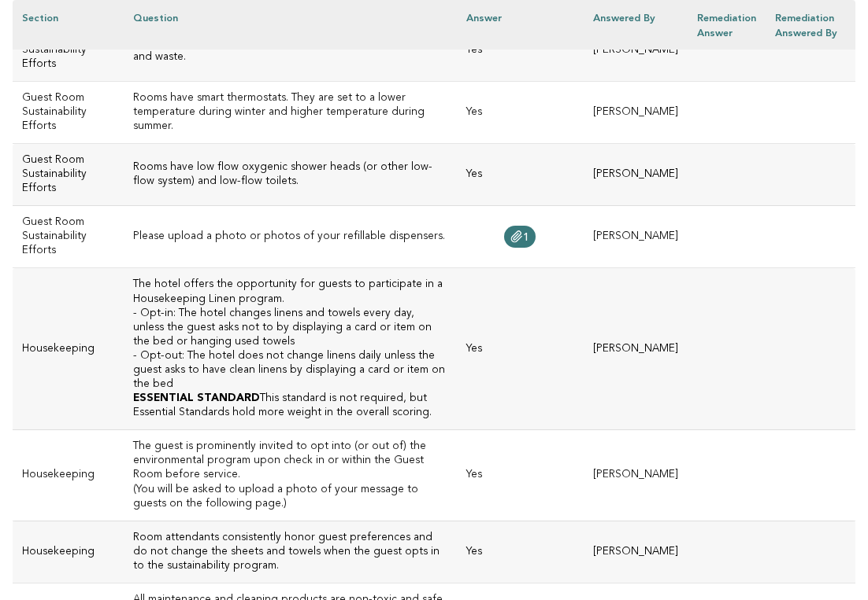 The image size is (868, 600). Describe the element at coordinates (520, 237) in the screenshot. I see `a: 1` at that location.